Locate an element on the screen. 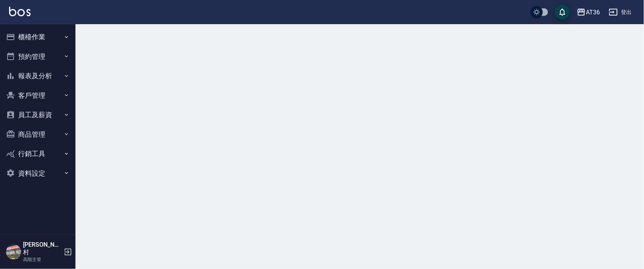  button: 預約管理 is located at coordinates (38, 56).